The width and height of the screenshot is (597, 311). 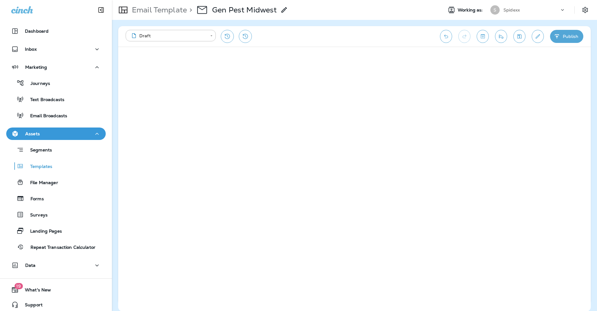 What do you see at coordinates (56, 166) in the screenshot?
I see `button: Templates` at bounding box center [56, 166].